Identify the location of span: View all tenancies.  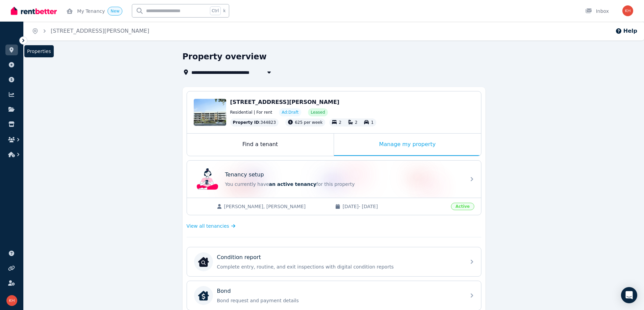
(208, 226).